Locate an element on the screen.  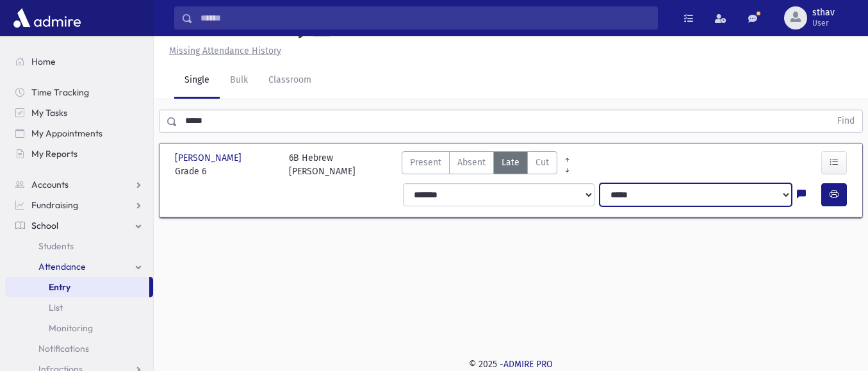
input: Search is located at coordinates (425, 18).